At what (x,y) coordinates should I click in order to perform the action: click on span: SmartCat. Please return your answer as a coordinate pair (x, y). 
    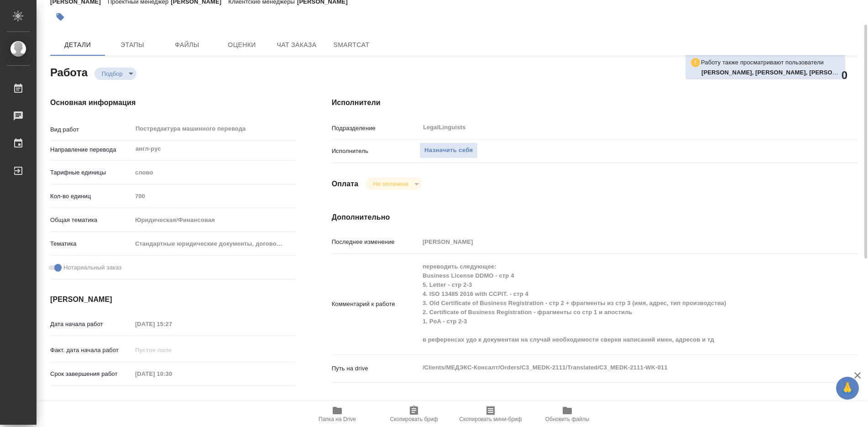
    Looking at the image, I should click on (351, 45).